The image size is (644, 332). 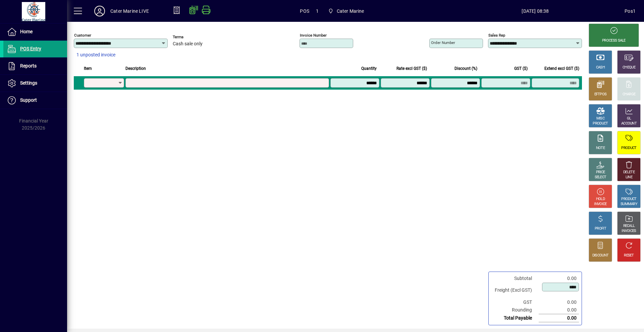 I want to click on span: 1 unposted invoice, so click(x=96, y=54).